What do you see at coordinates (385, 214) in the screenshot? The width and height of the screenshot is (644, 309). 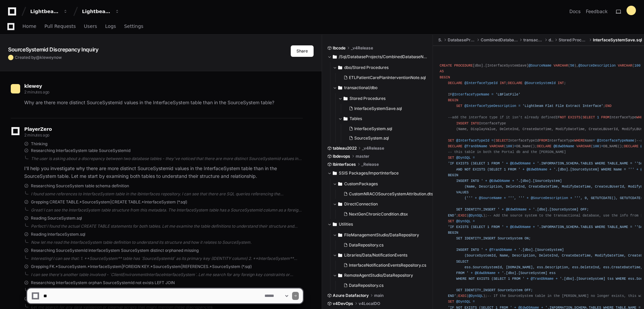 I see `button: NextGenChronicCondition.dtsx` at bounding box center [385, 214].